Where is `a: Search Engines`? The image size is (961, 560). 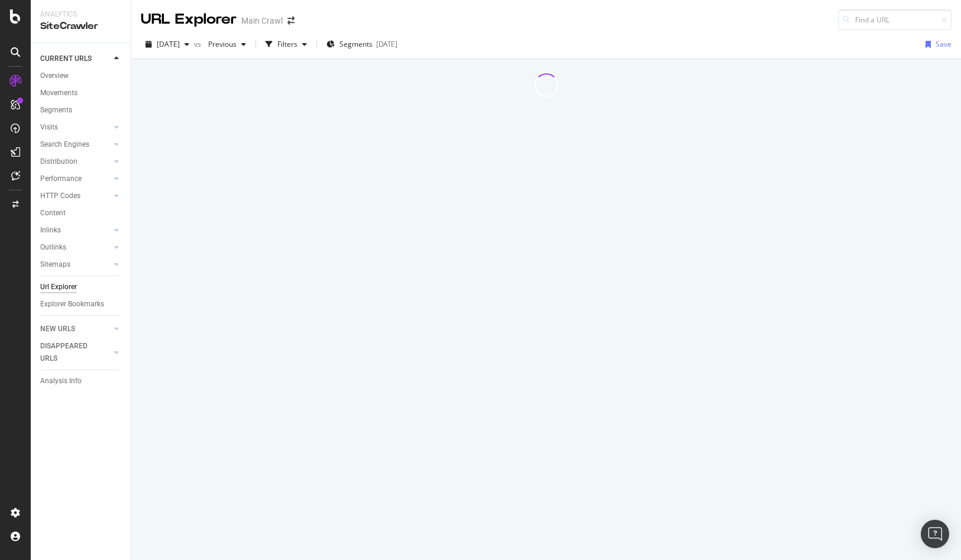 a: Search Engines is located at coordinates (75, 144).